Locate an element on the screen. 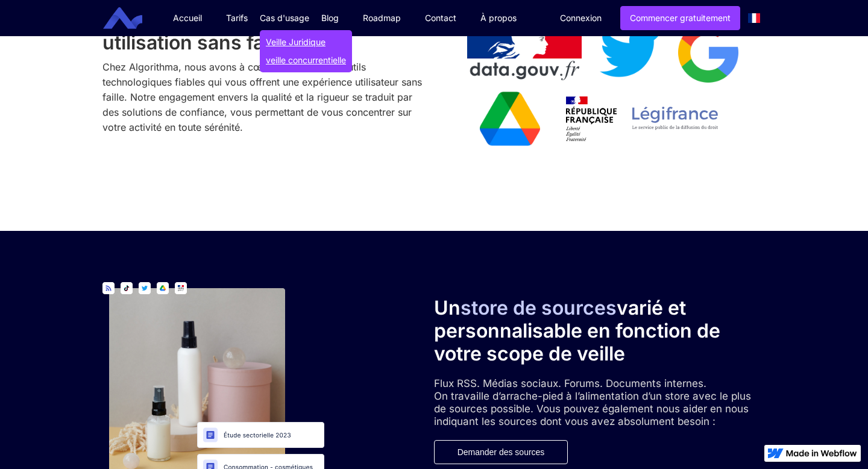  div: Chez Algorithma, nous avons à cœur de fournir des outils technologiques fiables qui vous offrent ... is located at coordinates (265, 97).